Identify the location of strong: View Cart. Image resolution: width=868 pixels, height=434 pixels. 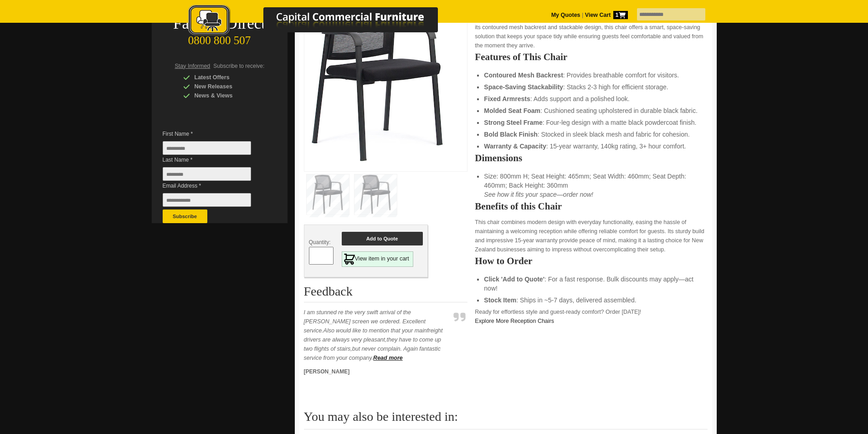
(606, 15).